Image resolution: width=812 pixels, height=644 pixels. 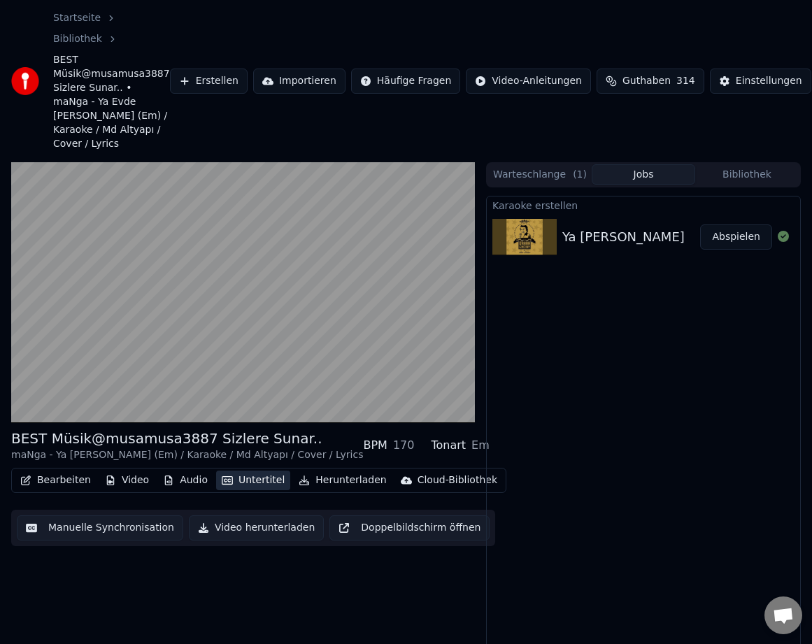 I want to click on a: Chat öffnen, so click(x=784, y=616).